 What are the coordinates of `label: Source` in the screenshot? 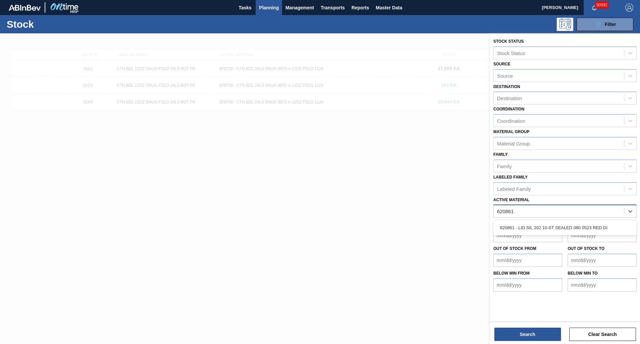 It's located at (502, 64).